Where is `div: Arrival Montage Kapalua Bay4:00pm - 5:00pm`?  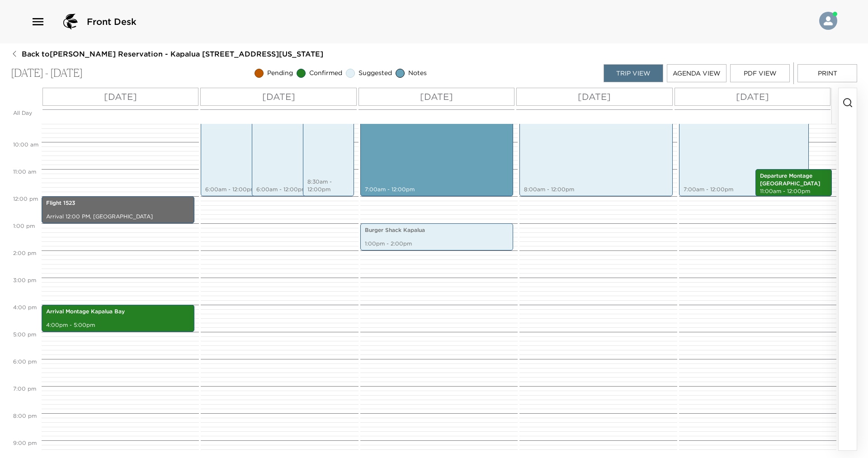
div: Arrival Montage Kapalua Bay4:00pm - 5:00pm is located at coordinates (118, 319).